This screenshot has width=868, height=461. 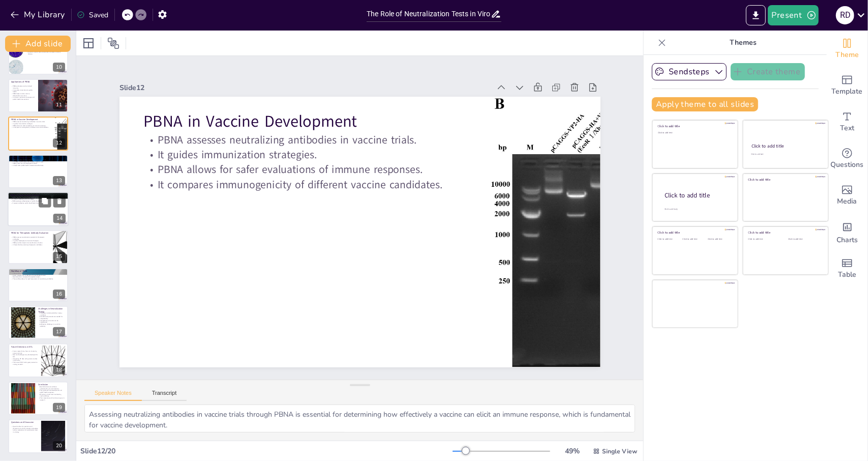 I want to click on p: Future research may focus on improving assay sensitivity., so click(x=24, y=352).